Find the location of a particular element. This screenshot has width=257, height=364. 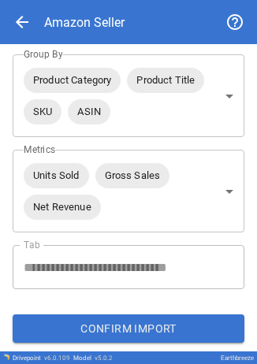

div: Model is located at coordinates (93, 358).